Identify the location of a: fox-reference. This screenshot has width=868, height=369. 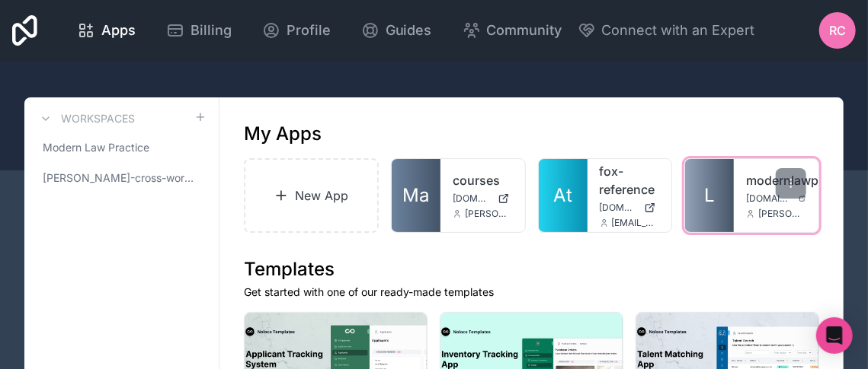
(629, 180).